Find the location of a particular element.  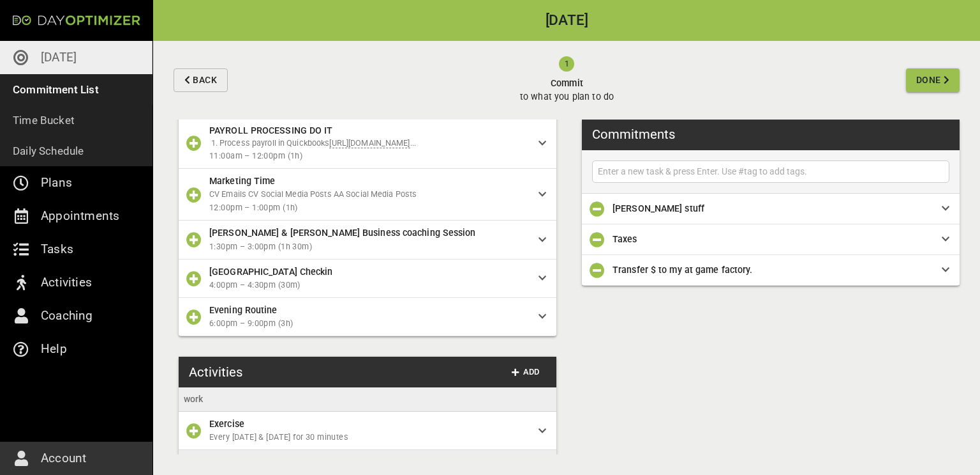

button: Back is located at coordinates (200, 80).